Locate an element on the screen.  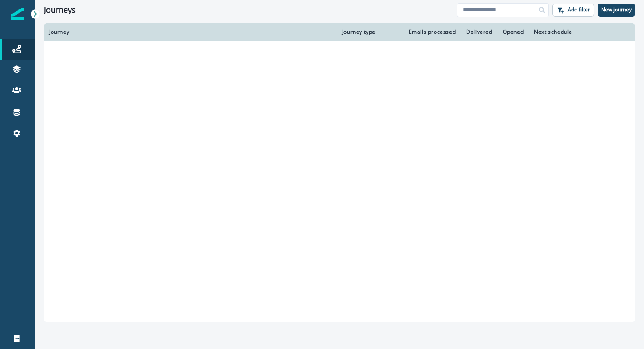
button: New journey is located at coordinates (616, 10).